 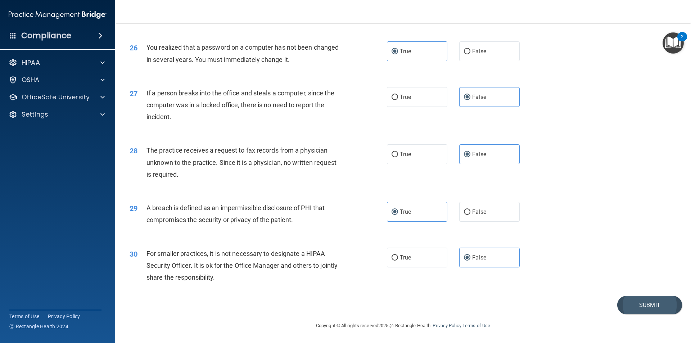 I want to click on span: The practice receives a request to fax records from a physician unknown to the practice. Since it..., so click(x=242, y=162).